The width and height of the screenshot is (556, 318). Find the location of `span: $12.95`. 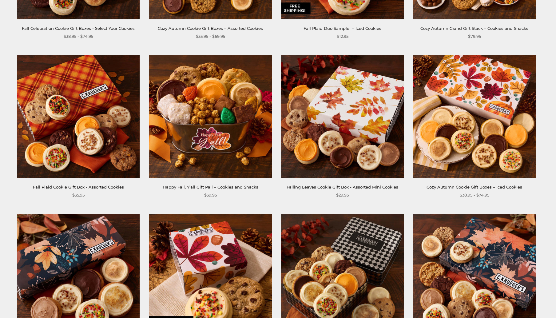

span: $12.95 is located at coordinates (343, 36).